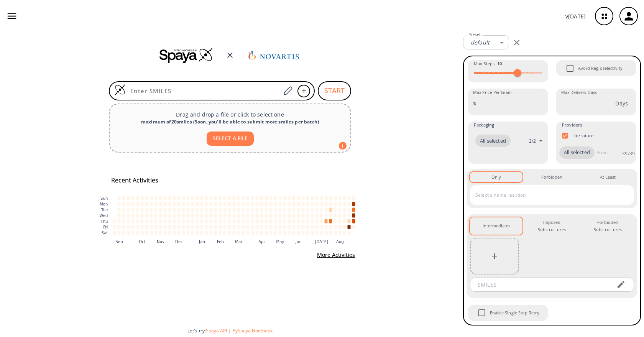 This screenshot has width=644, height=337. I want to click on button: Forbidden Substructures, so click(607, 226).